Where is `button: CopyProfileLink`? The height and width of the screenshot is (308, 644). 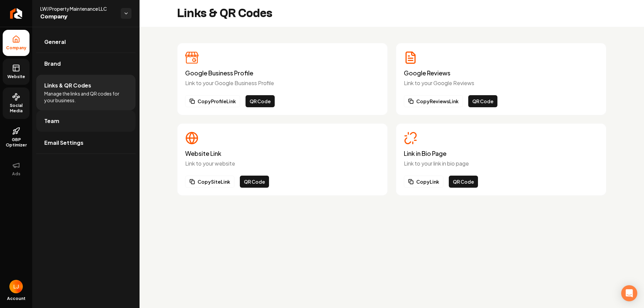 button: CopyProfileLink is located at coordinates (213, 101).